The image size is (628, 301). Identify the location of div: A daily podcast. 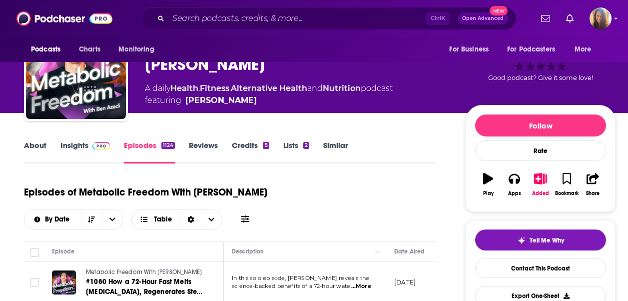
(269, 94).